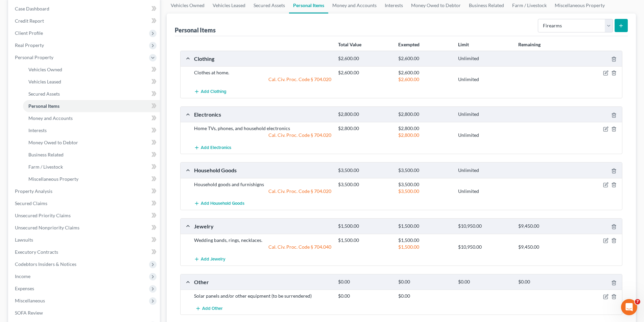 The height and width of the screenshot is (322, 644). I want to click on button: Add Electronics, so click(212, 147).